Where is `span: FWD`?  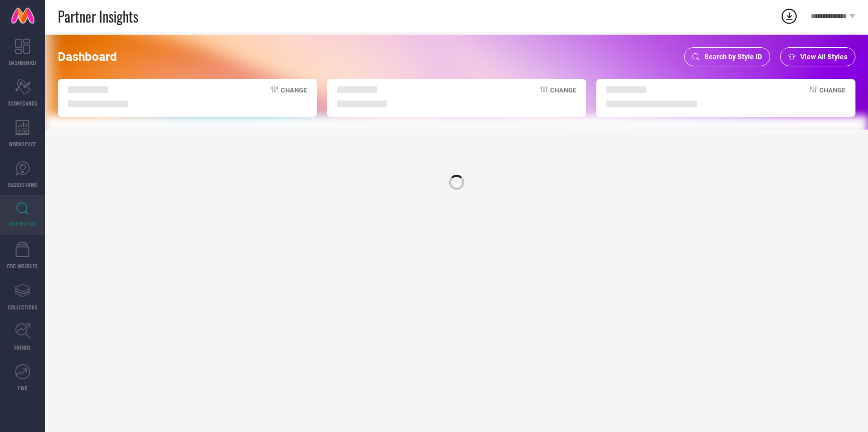 span: FWD is located at coordinates (23, 388).